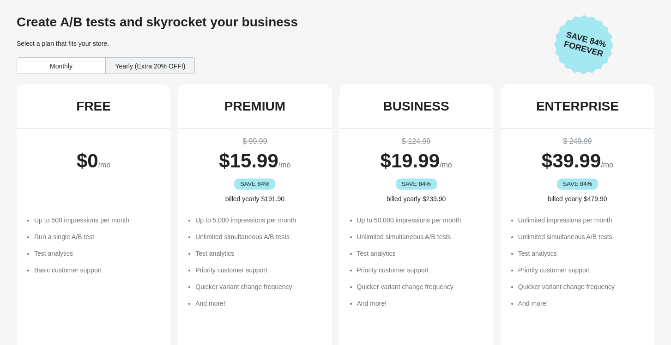 This screenshot has height=345, width=671. I want to click on span: $ 19.99, so click(410, 160).